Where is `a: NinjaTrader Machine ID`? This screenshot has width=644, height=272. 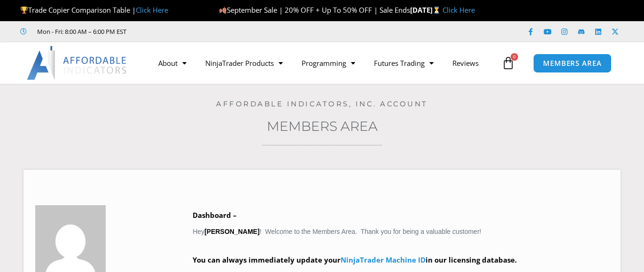
a: NinjaTrader Machine ID is located at coordinates (383, 260).